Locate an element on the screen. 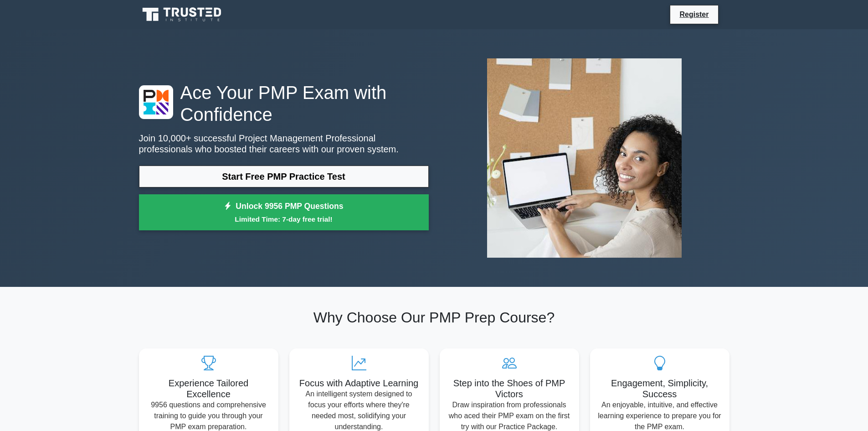 Image resolution: width=868 pixels, height=431 pixels. h5: Experience Tailored Excellence is located at coordinates (209, 388).